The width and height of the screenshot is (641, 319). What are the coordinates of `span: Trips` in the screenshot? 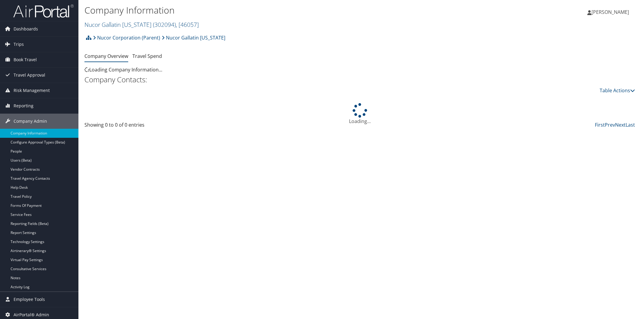 It's located at (19, 44).